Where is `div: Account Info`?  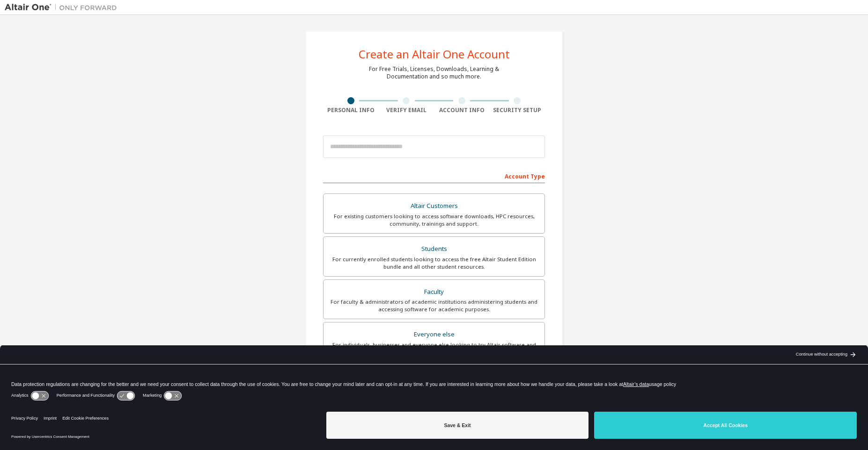
div: Account Info is located at coordinates (461, 111).